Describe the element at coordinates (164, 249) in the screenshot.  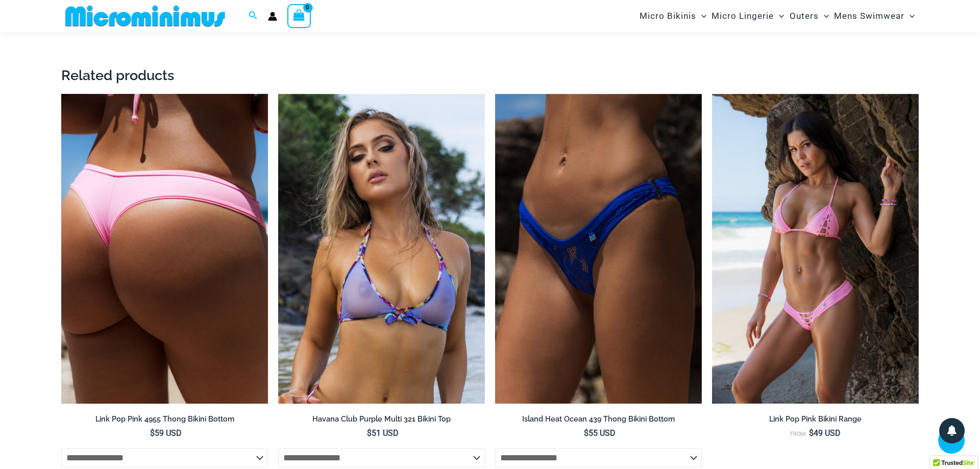
I see `a: Link Pop Pink 4955 Bottom 01Link Pop Pink 4955 Bottom 02Link Pop Pink 4955 Bottom 02` at that location.